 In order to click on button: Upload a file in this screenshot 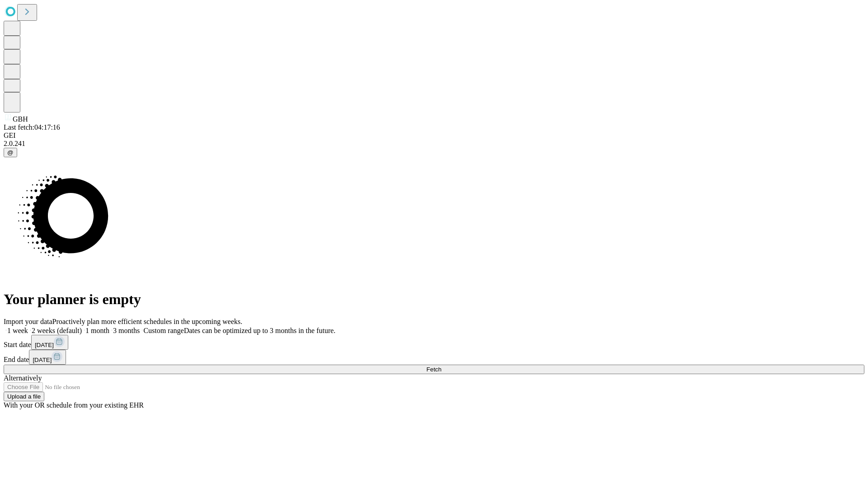, I will do `click(24, 396)`.